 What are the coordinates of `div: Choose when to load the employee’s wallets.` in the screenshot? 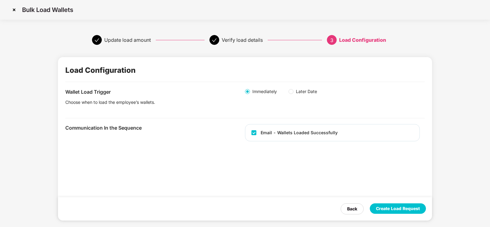 It's located at (145, 102).